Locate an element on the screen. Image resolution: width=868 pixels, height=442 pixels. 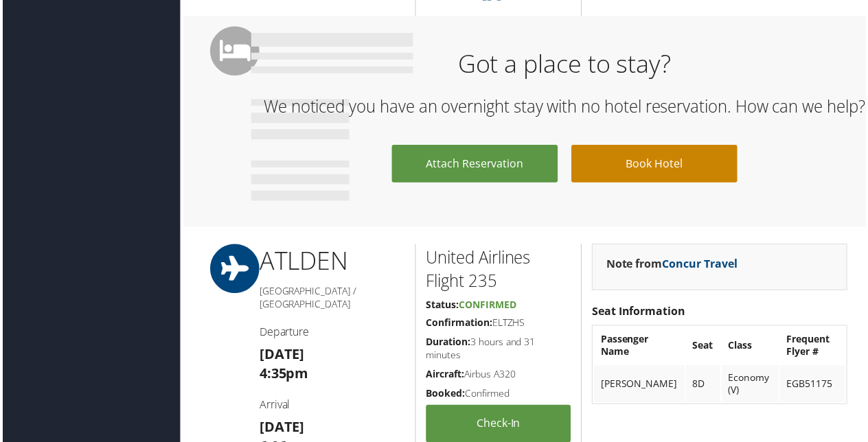
a: Book Hotel is located at coordinates (655, 164).